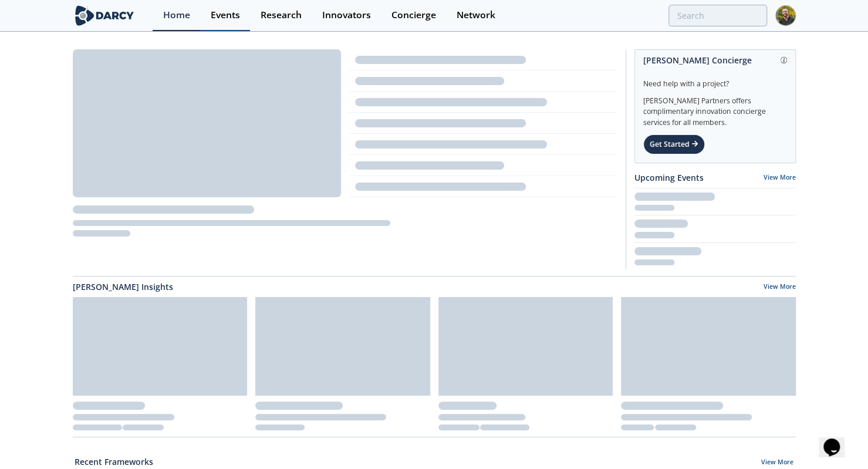 The width and height of the screenshot is (868, 469). Describe the element at coordinates (715, 80) in the screenshot. I see `div: Need help with a project?` at that location.